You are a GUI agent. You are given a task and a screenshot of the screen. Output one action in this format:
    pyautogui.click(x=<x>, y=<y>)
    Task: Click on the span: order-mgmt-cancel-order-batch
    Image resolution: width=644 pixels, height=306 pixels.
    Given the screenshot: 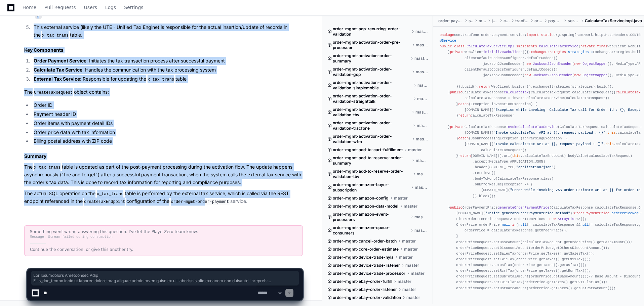 What is the action you would take?
    pyautogui.click(x=365, y=241)
    